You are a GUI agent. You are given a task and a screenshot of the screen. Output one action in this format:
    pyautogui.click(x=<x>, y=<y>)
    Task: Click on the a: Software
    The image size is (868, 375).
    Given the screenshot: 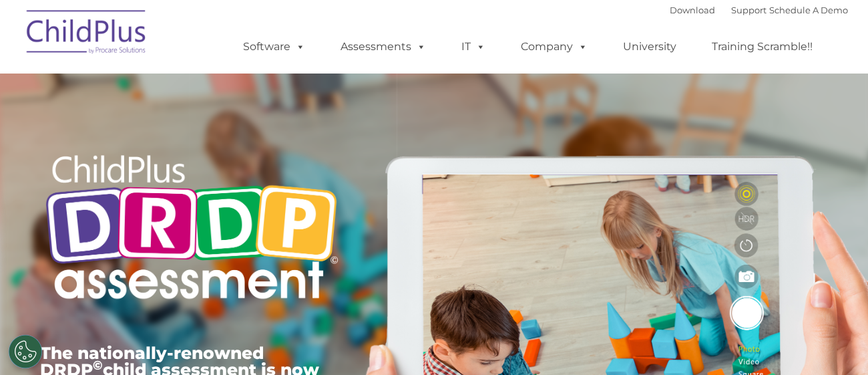 What is the action you would take?
    pyautogui.click(x=274, y=47)
    